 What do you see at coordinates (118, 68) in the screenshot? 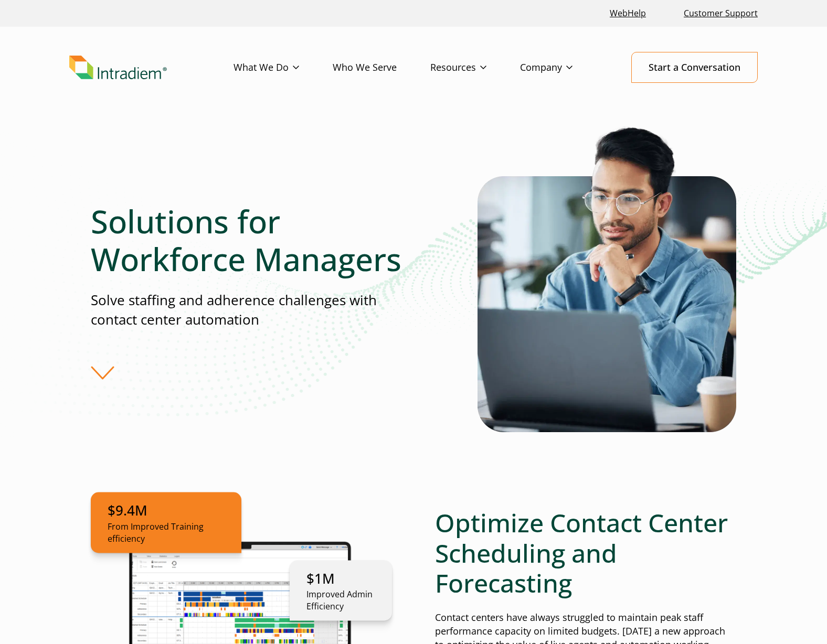
I see `img: Intradiem` at bounding box center [118, 68].